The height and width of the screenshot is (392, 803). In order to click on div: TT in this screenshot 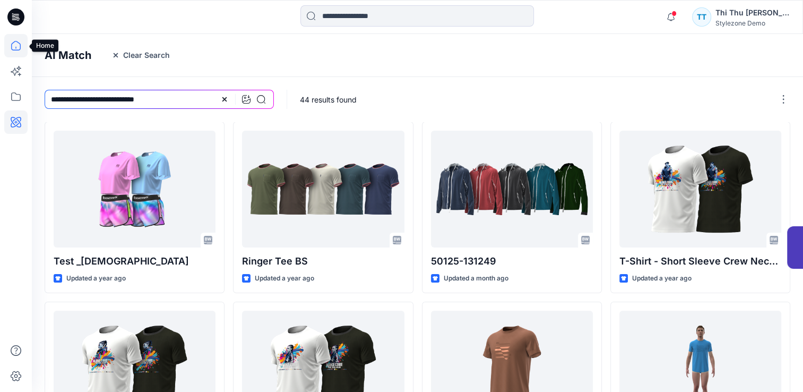, I will do `click(702, 17)`.